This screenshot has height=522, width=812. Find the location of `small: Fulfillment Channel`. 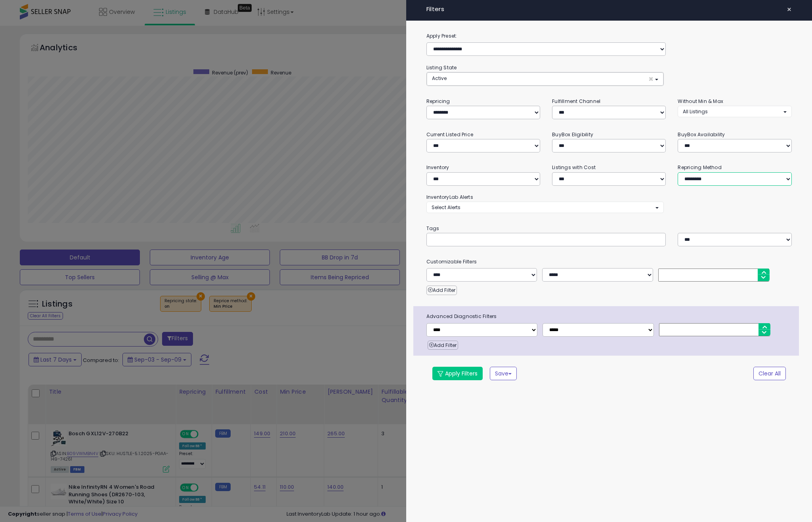

small: Fulfillment Channel is located at coordinates (577, 101).